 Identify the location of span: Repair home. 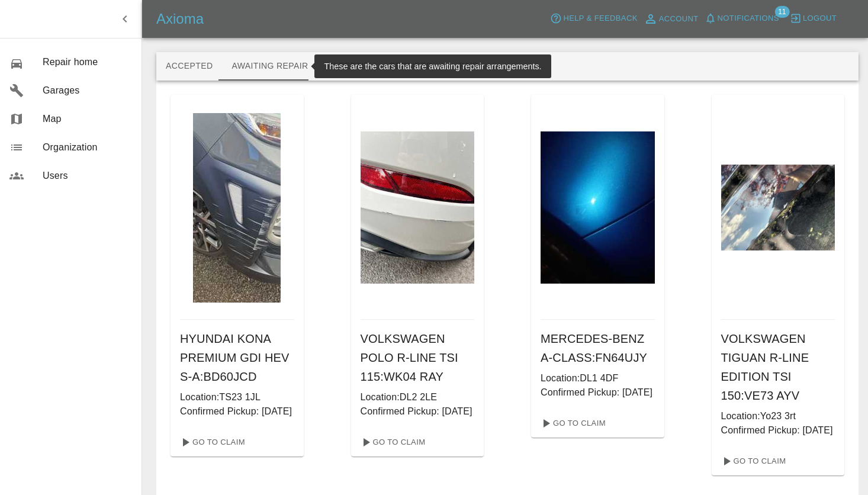
(87, 62).